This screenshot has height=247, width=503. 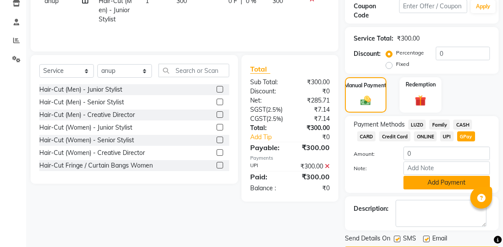 What do you see at coordinates (395, 136) in the screenshot?
I see `span: Credit Card` at bounding box center [395, 136].